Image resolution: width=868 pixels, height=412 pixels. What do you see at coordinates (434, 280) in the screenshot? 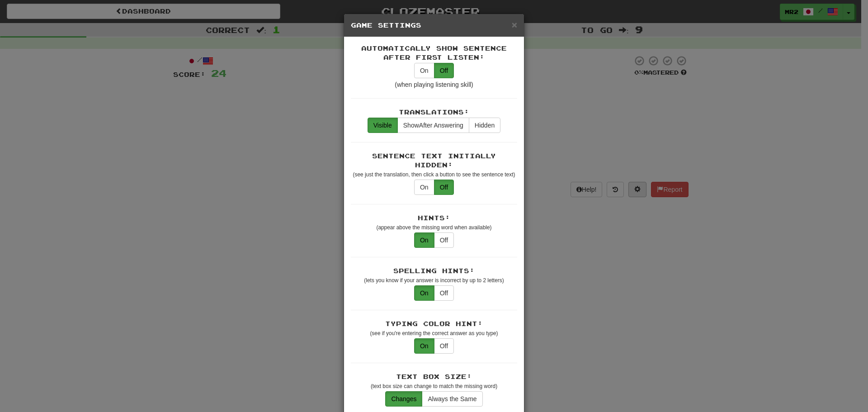
I see `small: (lets you know if your answer is incorrect by up to 2 letters)` at bounding box center [434, 280].